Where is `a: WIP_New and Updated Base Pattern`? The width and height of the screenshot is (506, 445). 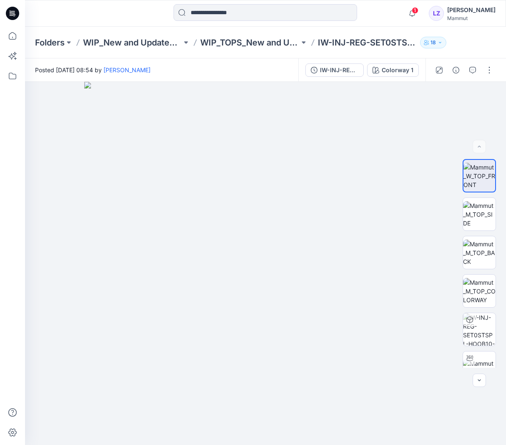
a: WIP_New and Updated Base Pattern is located at coordinates (132, 43).